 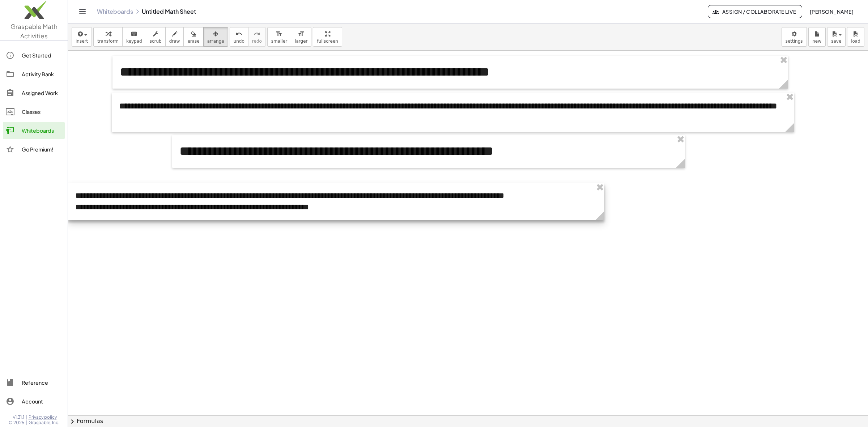 I want to click on span: new, so click(x=817, y=41).